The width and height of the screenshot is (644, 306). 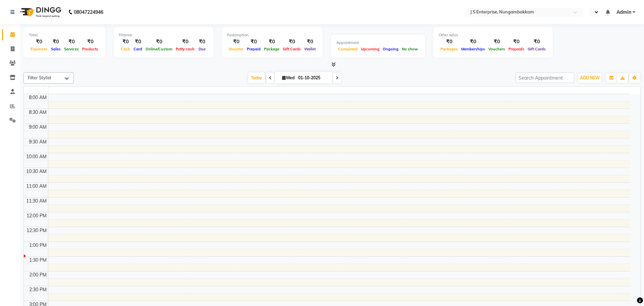 I want to click on span: Memberships, so click(x=473, y=49).